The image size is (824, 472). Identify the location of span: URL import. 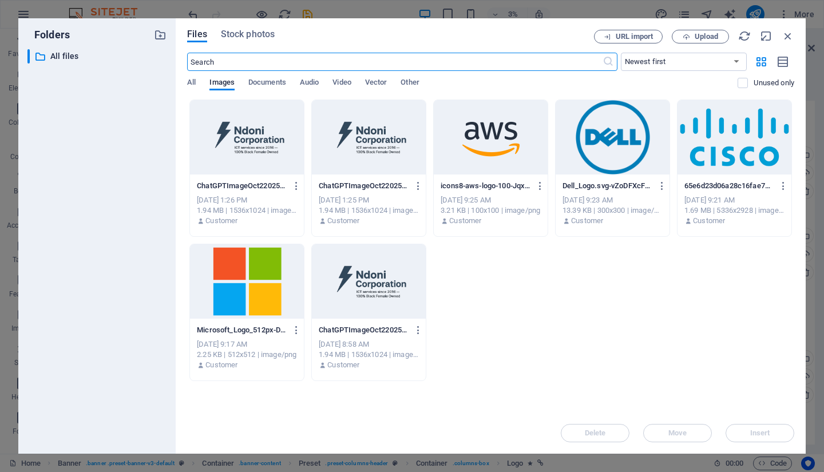
(634, 37).